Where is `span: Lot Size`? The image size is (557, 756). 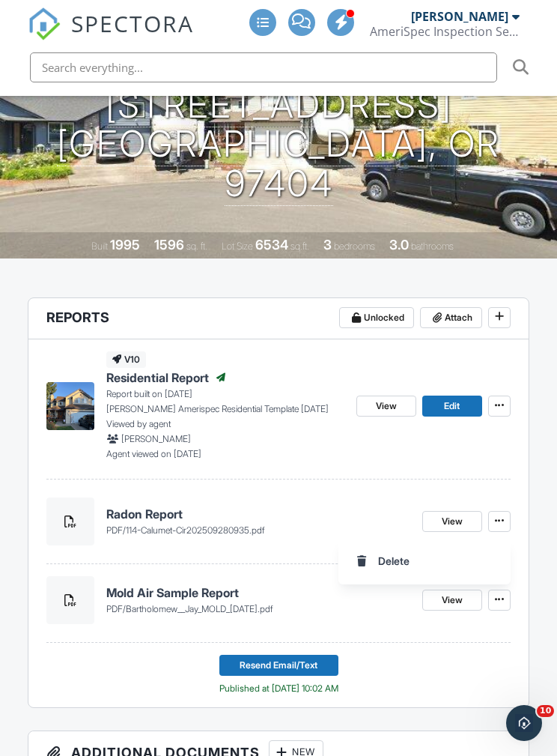
span: Lot Size is located at coordinates (238, 246).